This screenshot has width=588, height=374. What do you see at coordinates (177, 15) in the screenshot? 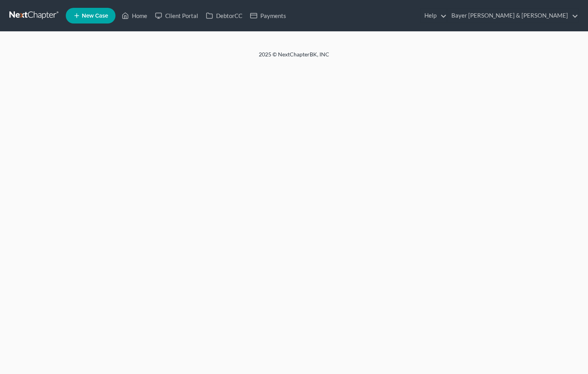
I see `a: Client Portal` at bounding box center [177, 15].